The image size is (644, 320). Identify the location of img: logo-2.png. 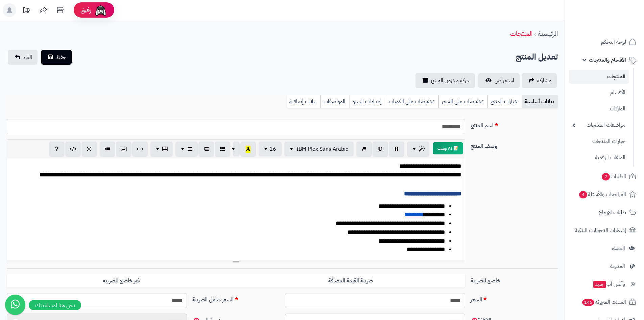
(618, 24).